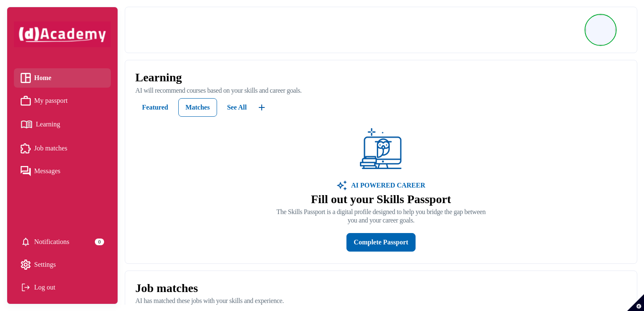 Image resolution: width=644 pixels, height=311 pixels. I want to click on span: Learning, so click(48, 125).